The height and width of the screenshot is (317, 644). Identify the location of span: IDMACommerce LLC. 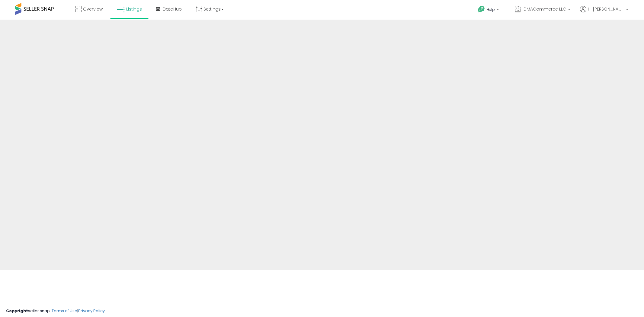
(544, 9).